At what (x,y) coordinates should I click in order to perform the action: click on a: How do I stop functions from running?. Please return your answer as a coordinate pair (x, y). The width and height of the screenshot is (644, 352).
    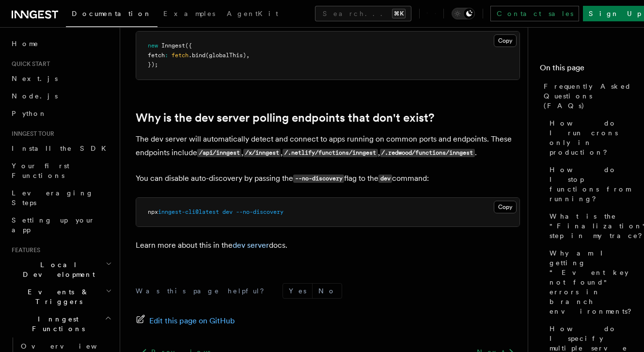
    Looking at the image, I should click on (589, 184).